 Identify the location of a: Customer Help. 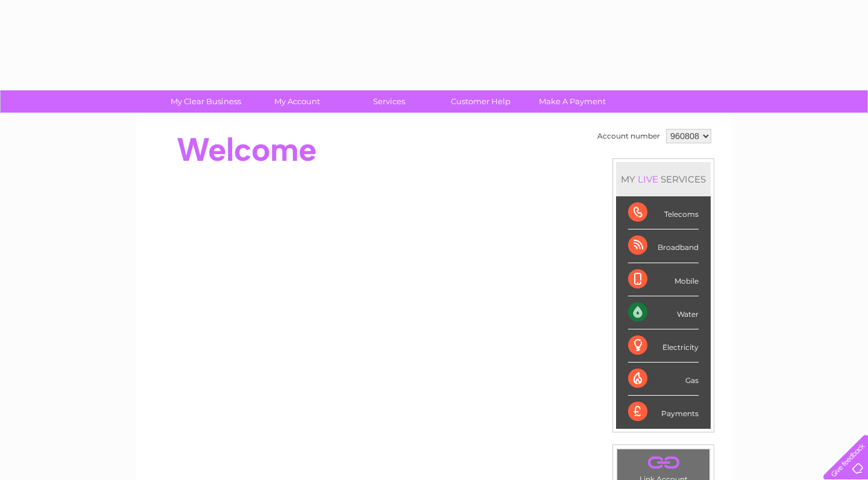
(480, 101).